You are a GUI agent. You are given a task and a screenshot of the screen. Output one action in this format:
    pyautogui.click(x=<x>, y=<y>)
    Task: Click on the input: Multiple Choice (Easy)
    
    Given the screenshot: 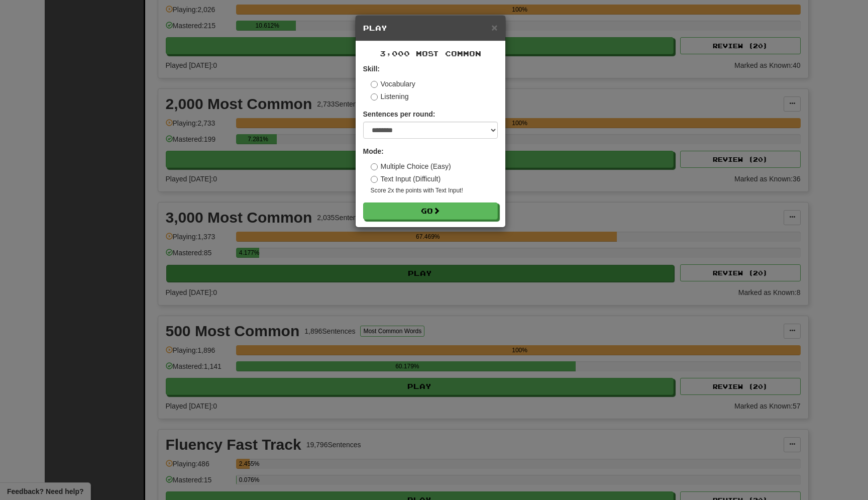 What is the action you would take?
    pyautogui.click(x=374, y=167)
    